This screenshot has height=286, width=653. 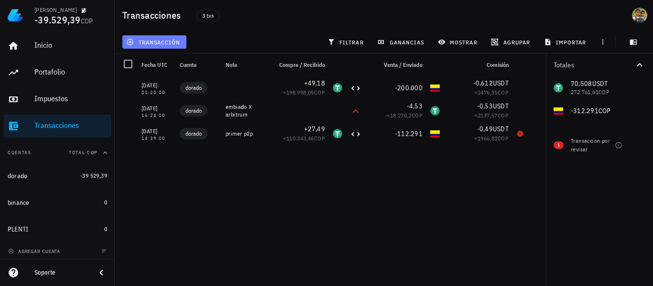 What do you see at coordinates (483, 83) in the screenshot?
I see `span: -0,612` at bounding box center [483, 83].